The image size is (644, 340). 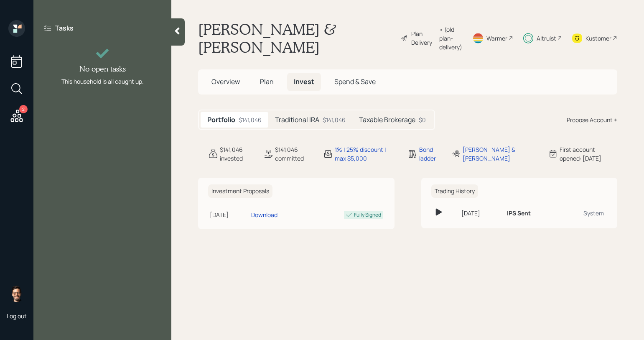 What do you see at coordinates (430, 154) in the screenshot?
I see `div: Bond ladder` at bounding box center [430, 154].